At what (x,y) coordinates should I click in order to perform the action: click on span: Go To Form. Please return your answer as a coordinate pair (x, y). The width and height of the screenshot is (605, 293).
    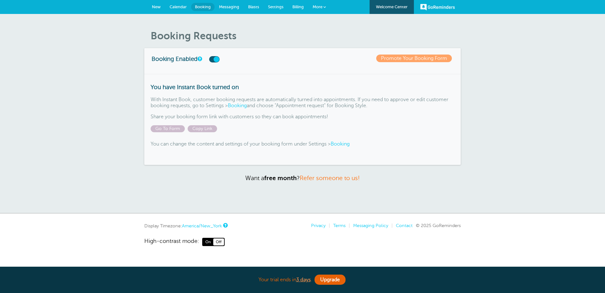
    Looking at the image, I should click on (168, 129).